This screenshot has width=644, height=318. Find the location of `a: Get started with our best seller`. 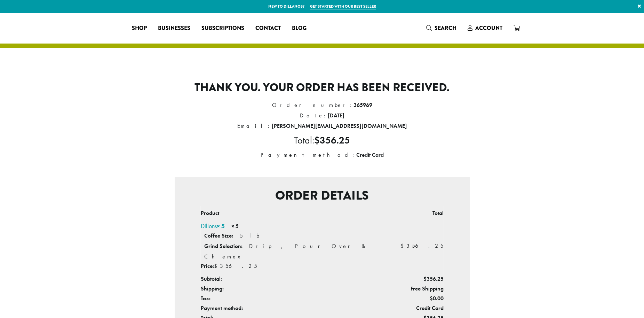

a: Get started with our best seller is located at coordinates (343, 6).